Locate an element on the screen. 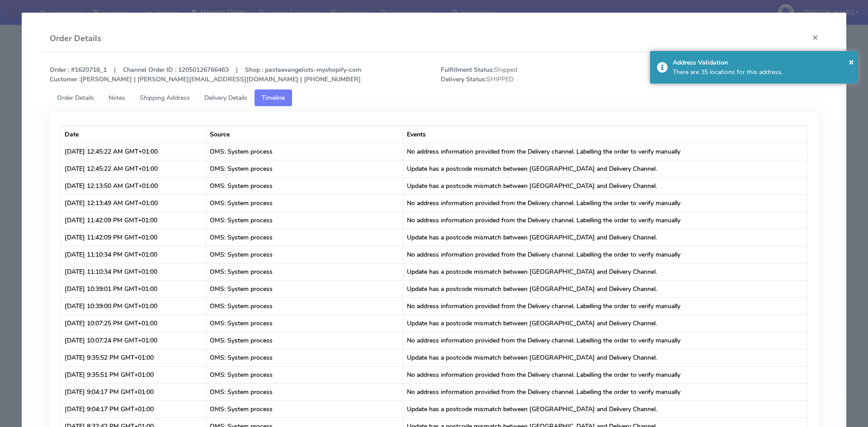 This screenshot has height=427, width=868. span: Notes is located at coordinates (117, 97).